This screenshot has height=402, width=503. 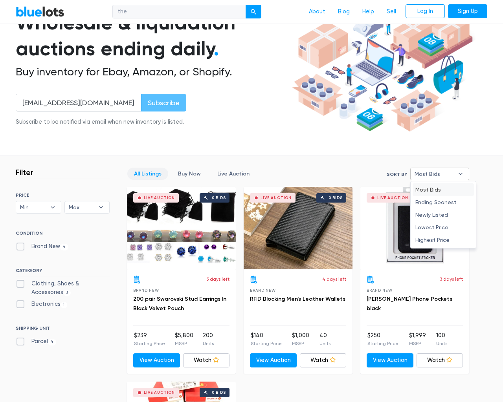 I want to click on li: Ending Soonest, so click(x=443, y=202).